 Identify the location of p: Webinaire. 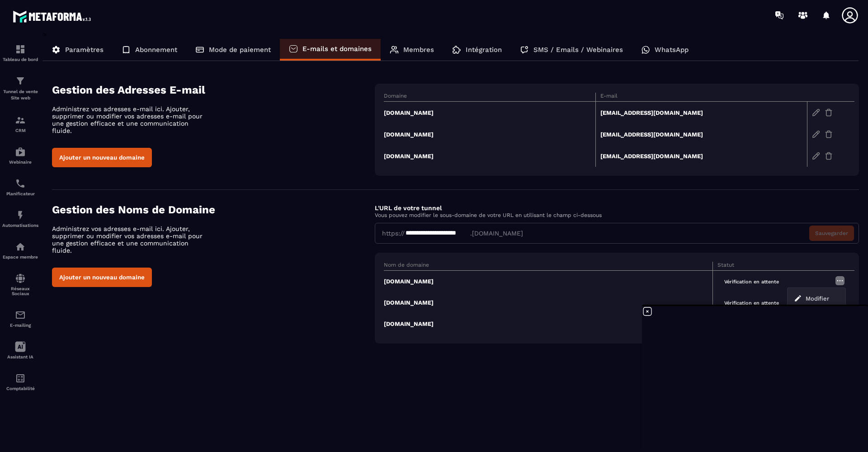
(21, 162).